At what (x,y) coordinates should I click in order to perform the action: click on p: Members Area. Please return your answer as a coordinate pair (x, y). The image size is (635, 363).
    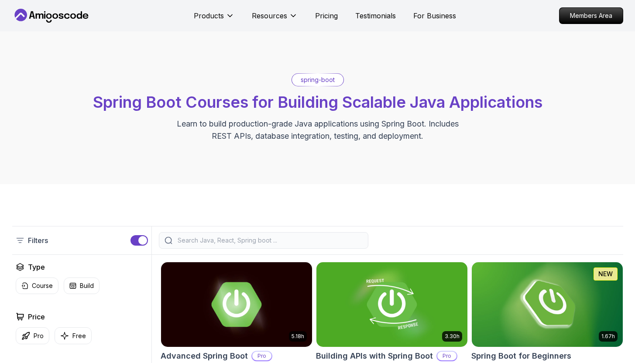
    Looking at the image, I should click on (591, 16).